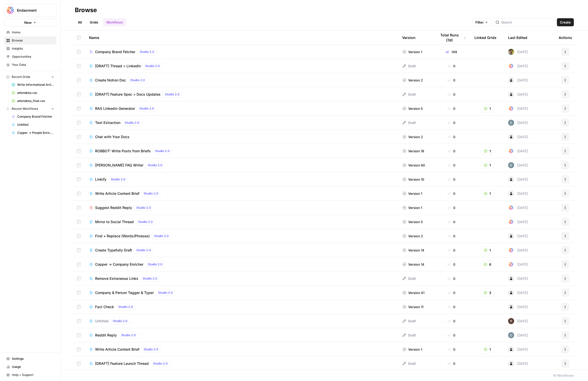 Image resolution: width=588 pixels, height=381 pixels. What do you see at coordinates (242, 250) in the screenshot?
I see `a: Create Typefully DraftStudio 2.0` at bounding box center [242, 250].